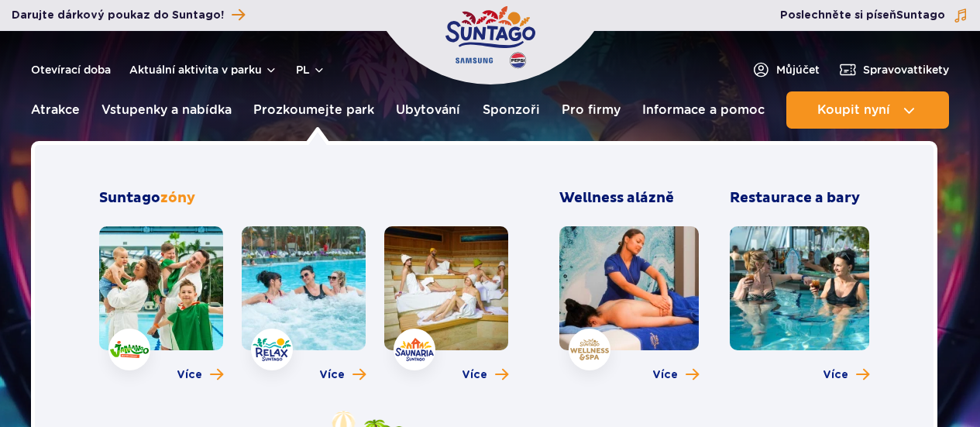 The image size is (980, 427). Describe the element at coordinates (314, 110) in the screenshot. I see `a: Prozkoumejte park` at that location.